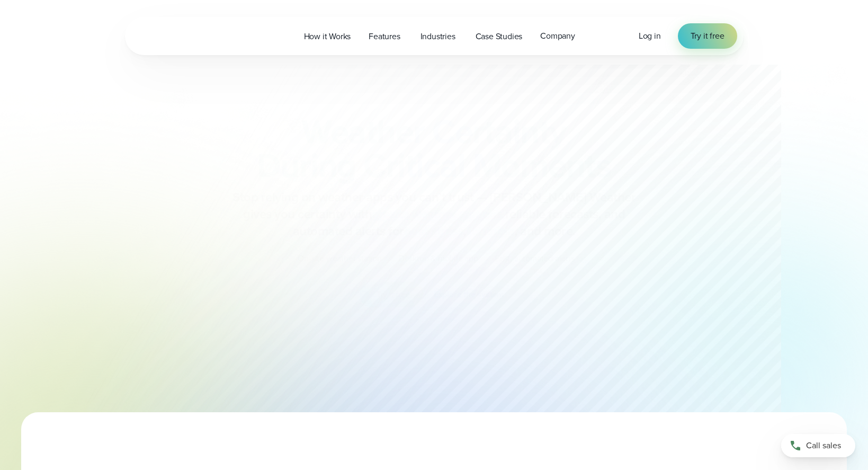 The image size is (868, 470). I want to click on a: Try it free, so click(708, 36).